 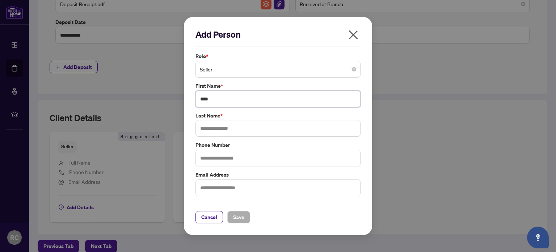 What do you see at coordinates (278, 116) in the screenshot?
I see `label: Last Name` at bounding box center [278, 116].